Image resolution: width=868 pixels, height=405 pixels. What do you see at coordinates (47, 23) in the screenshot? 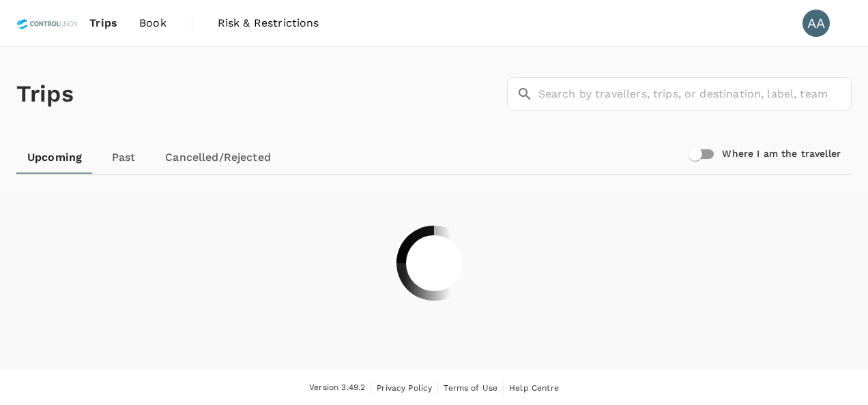
I see `img: Control Union Malaysia Sdn. Bhd.` at bounding box center [47, 23].